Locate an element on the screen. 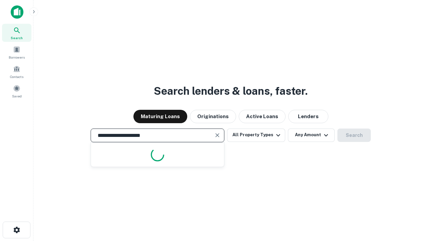 Image resolution: width=428 pixels, height=241 pixels. a: Contacts is located at coordinates (17, 72).